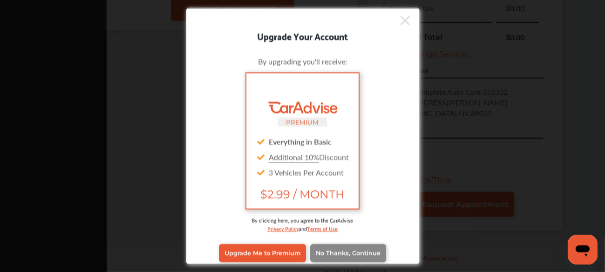 The width and height of the screenshot is (605, 272). I want to click on div: By upgrading you'll receive:, so click(303, 61).